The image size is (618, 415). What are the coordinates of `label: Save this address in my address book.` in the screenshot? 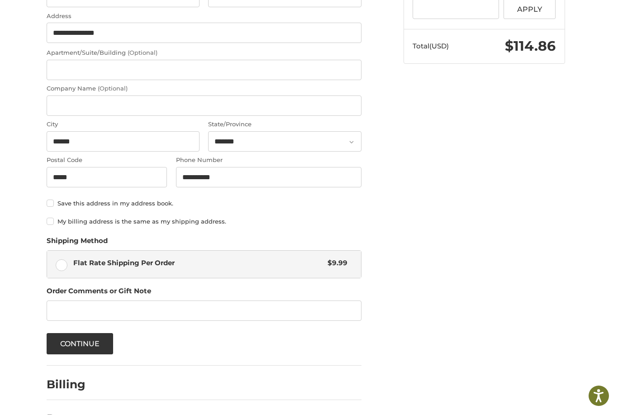 It's located at (204, 203).